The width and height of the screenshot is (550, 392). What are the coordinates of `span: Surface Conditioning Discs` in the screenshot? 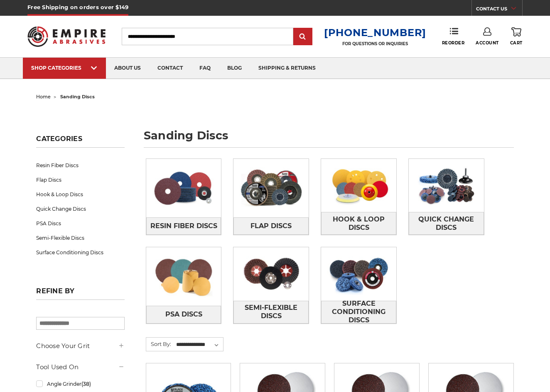 It's located at (359, 312).